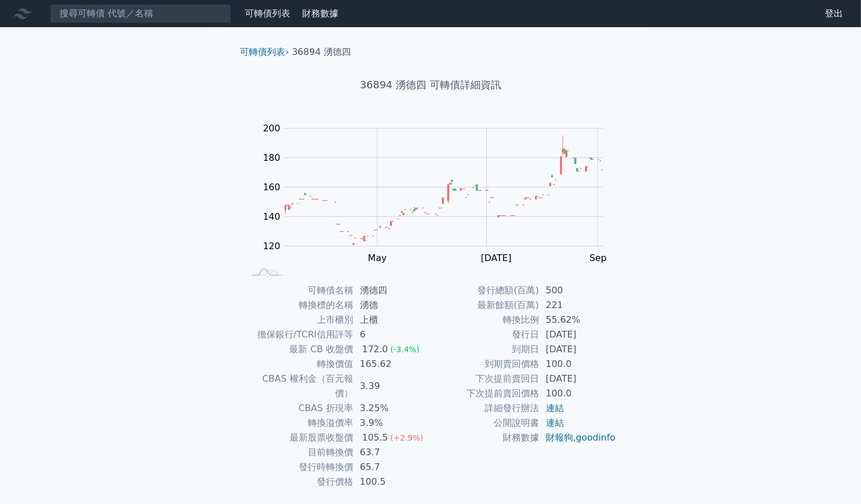  What do you see at coordinates (485, 423) in the screenshot?
I see `td: 公開說明書` at bounding box center [485, 423].